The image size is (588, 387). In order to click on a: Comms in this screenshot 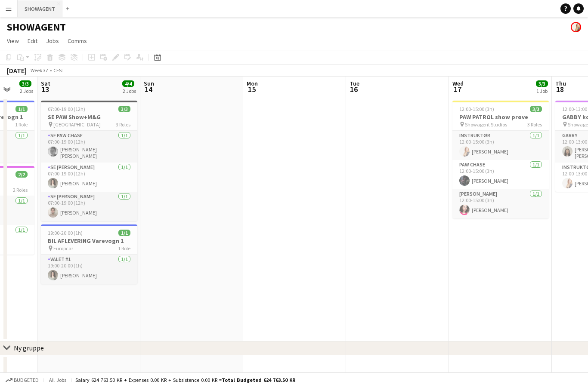, I will do `click(77, 41)`.